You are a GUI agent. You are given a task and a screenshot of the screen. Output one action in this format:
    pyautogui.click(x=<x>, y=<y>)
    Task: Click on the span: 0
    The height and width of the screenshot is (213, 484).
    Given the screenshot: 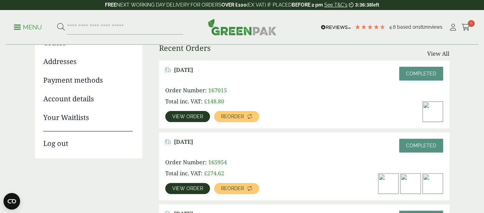 What is the action you would take?
    pyautogui.click(x=471, y=24)
    